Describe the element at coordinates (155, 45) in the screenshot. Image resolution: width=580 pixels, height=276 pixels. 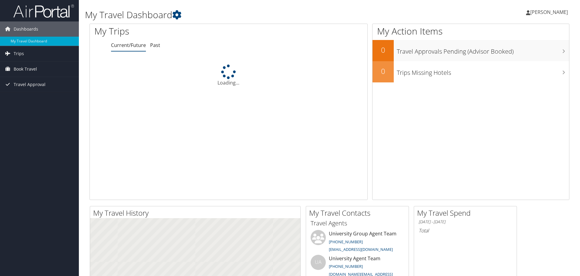
I see `a: Past` at that location.